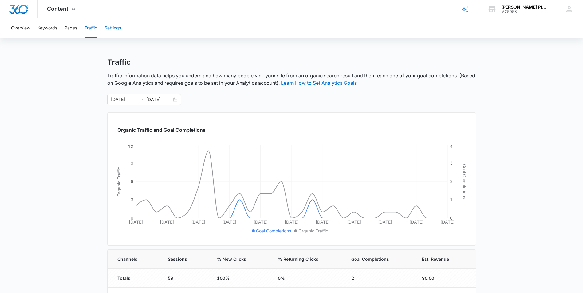  Describe the element at coordinates (451, 181) in the screenshot. I see `tspan: 2` at that location.